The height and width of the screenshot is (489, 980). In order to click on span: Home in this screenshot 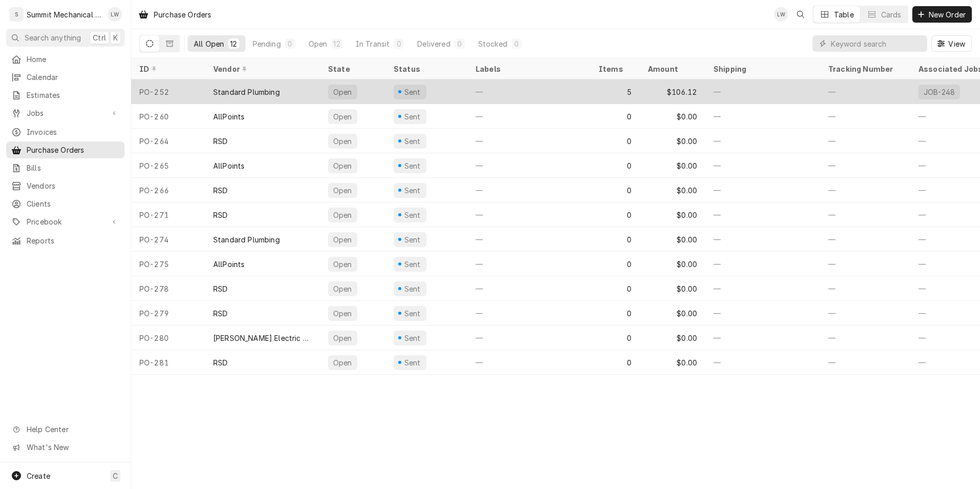, I will do `click(73, 59)`.